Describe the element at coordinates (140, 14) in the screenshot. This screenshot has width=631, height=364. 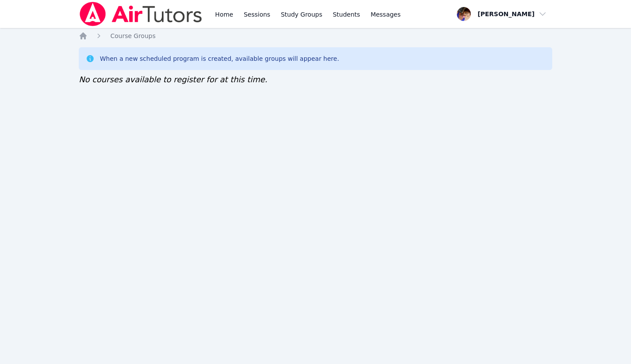
I see `img: Air Tutors` at that location.